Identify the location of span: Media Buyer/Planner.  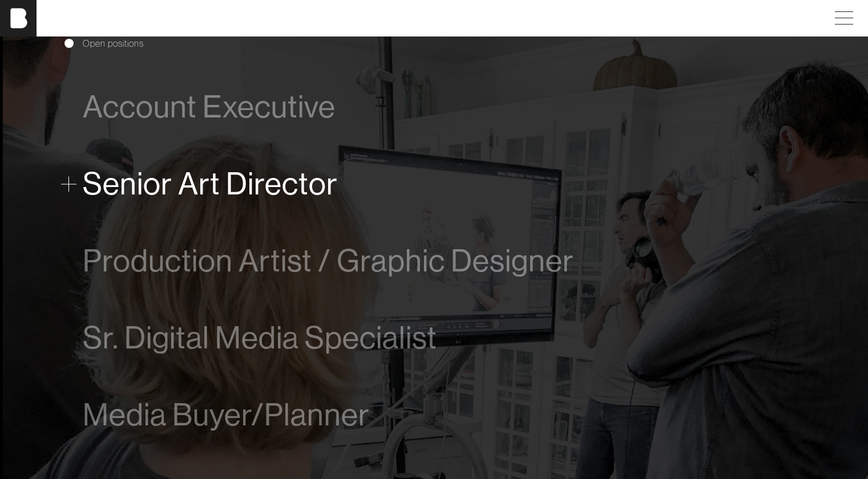
(226, 414).